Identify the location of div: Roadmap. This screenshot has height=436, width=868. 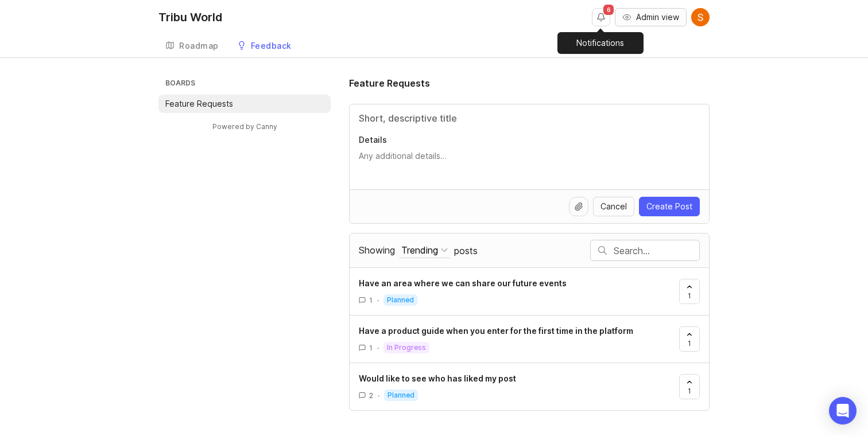
(199, 46).